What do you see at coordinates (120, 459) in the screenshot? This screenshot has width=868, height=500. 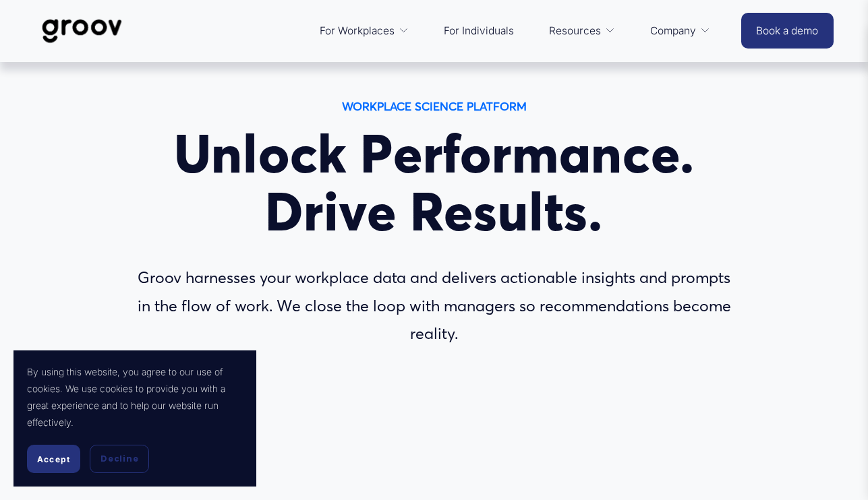 I see `span: Decline` at bounding box center [120, 459].